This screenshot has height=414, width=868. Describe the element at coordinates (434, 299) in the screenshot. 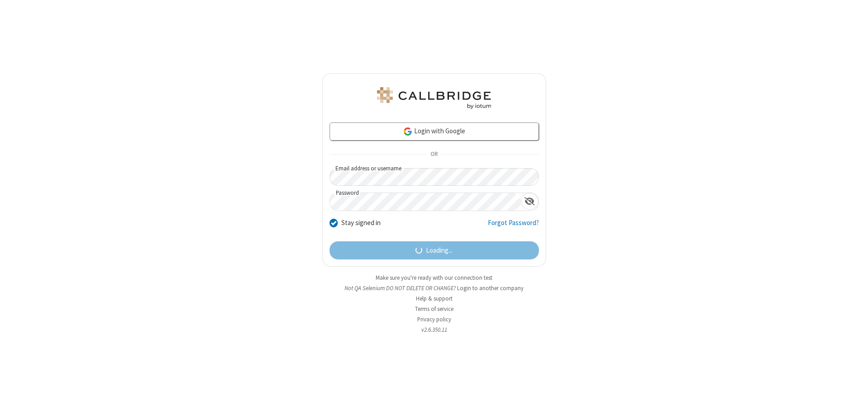

I see `a: Help & support` at that location.